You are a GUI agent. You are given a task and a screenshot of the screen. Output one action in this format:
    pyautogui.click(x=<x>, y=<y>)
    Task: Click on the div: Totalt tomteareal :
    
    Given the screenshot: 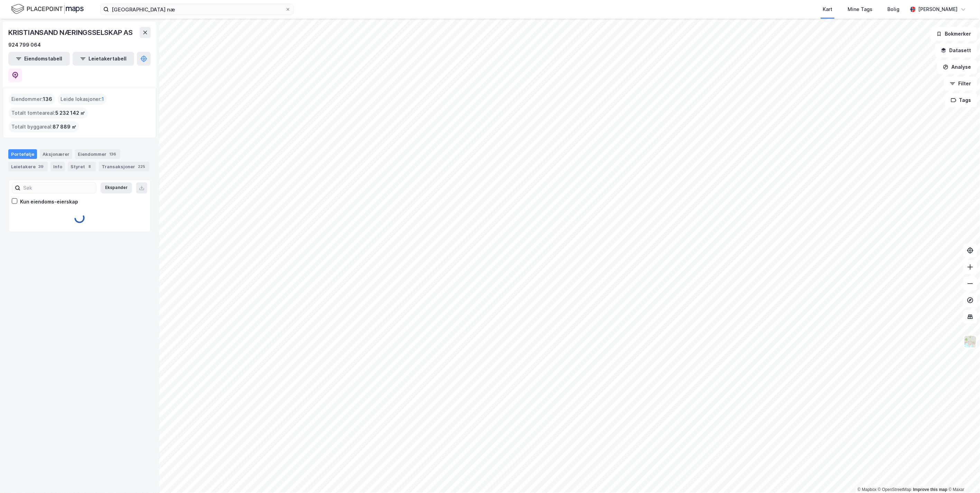 What is the action you would take?
    pyautogui.click(x=48, y=113)
    